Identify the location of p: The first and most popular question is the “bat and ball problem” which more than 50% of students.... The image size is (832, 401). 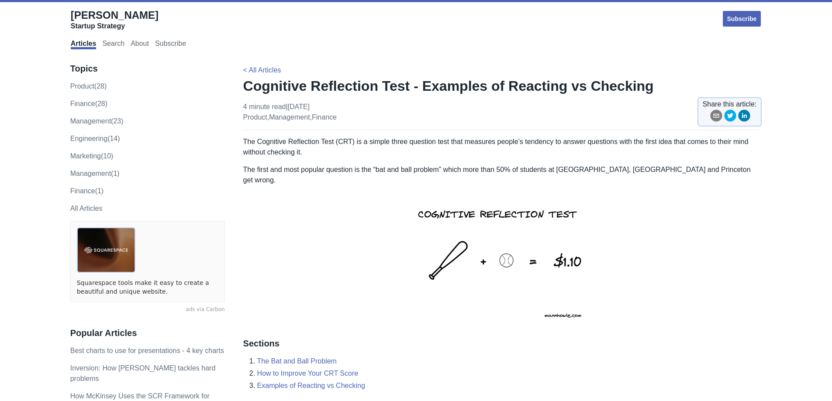
(503, 175).